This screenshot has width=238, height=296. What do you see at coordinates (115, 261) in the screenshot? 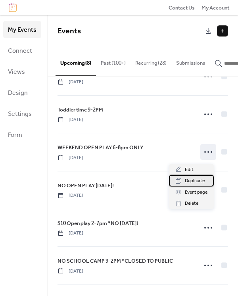
I see `a: NO SCHOOL CAMP 9-2PM *CLOSED TO PUBLIC` at bounding box center [115, 261].